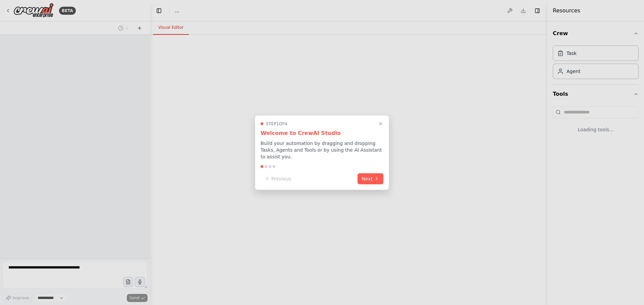 Image resolution: width=644 pixels, height=305 pixels. What do you see at coordinates (277, 124) in the screenshot?
I see `span: Step 1 of 4` at bounding box center [277, 124].